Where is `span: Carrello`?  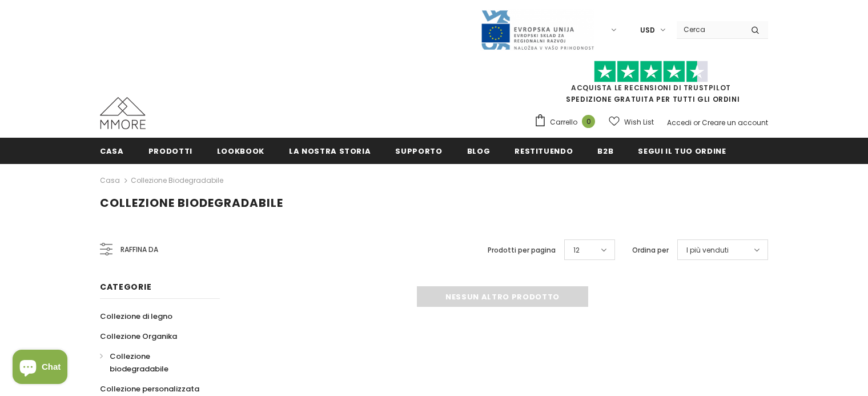 span: Carrello is located at coordinates (563, 122).